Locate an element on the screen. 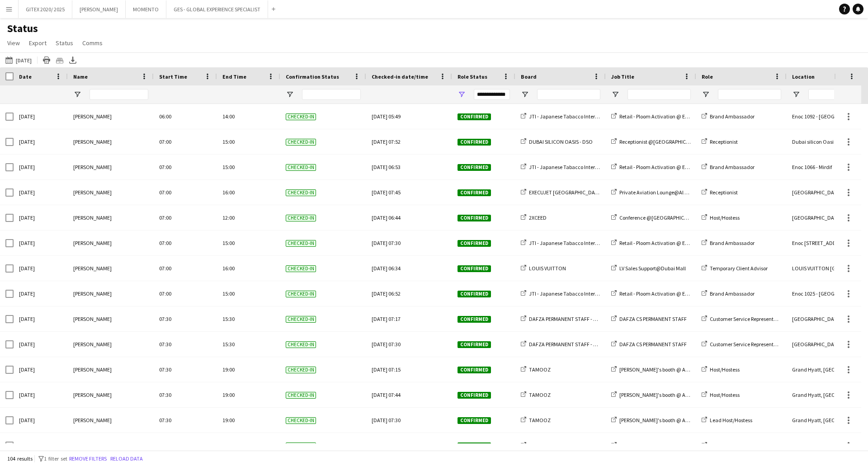 Image resolution: width=868 pixels, height=466 pixels. span: DAFZA PERMANENT STAFF - 2019/2025 is located at coordinates (572, 344).